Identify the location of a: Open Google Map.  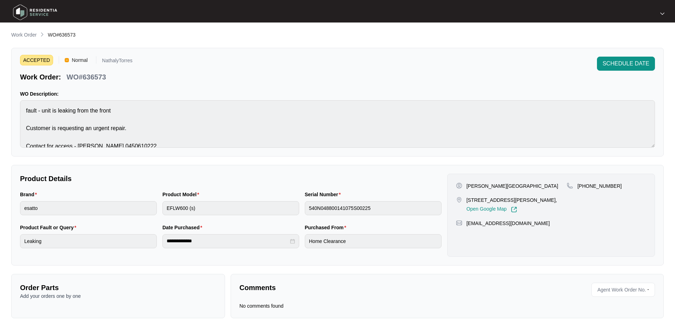
(492, 210).